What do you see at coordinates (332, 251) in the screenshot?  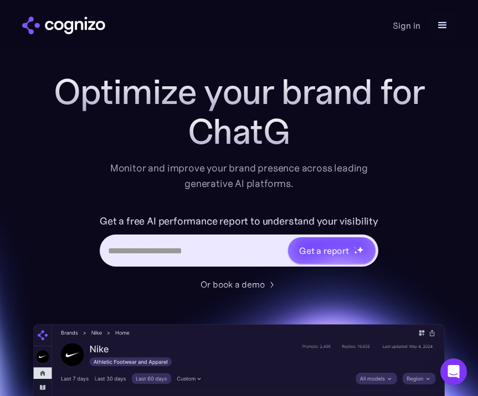 I see `a: Get a reportstarstarstar` at bounding box center [332, 251].